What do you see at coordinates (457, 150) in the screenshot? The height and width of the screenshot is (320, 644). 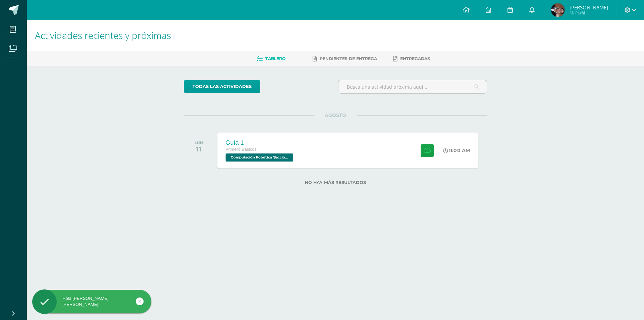 I see `div: 11:00 AM` at bounding box center [457, 150].